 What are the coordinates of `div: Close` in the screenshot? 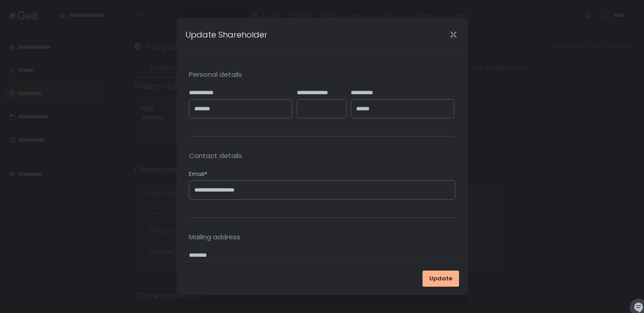 It's located at (454, 35).